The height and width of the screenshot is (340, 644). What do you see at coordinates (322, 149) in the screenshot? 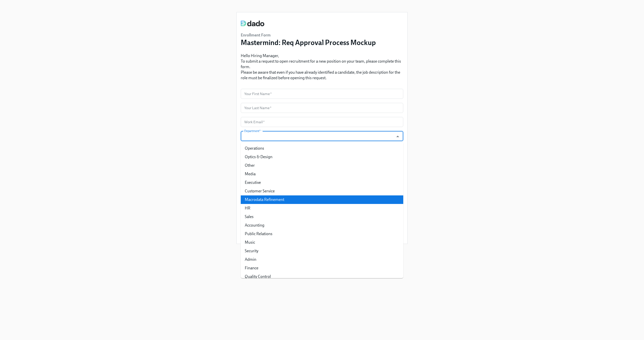
I see `li: Operations` at bounding box center [322, 149].